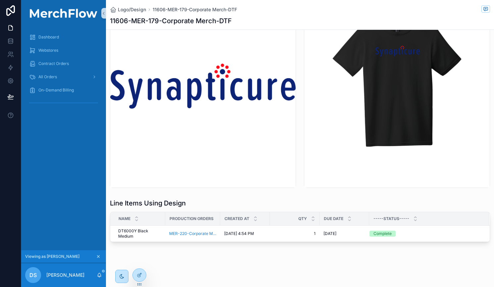  What do you see at coordinates (33, 275) in the screenshot?
I see `span: DS` at bounding box center [33, 275].